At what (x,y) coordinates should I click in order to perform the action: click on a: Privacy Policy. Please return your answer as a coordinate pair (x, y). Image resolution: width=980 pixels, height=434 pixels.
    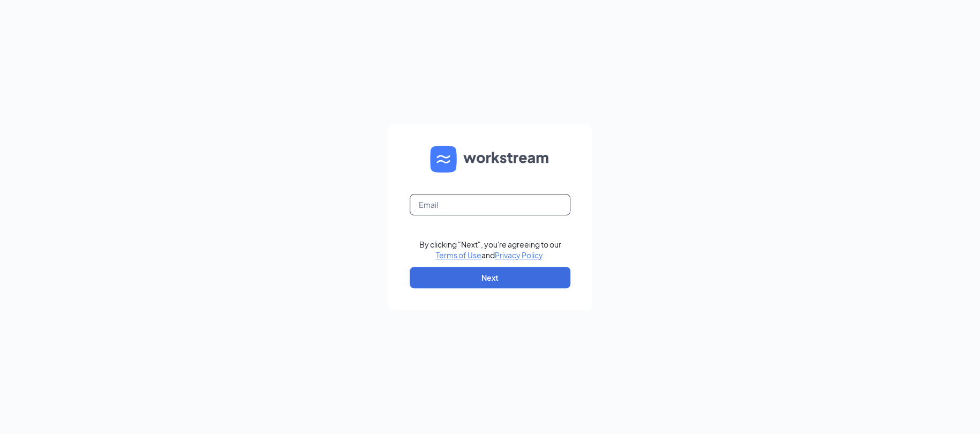
    Looking at the image, I should click on (518, 255).